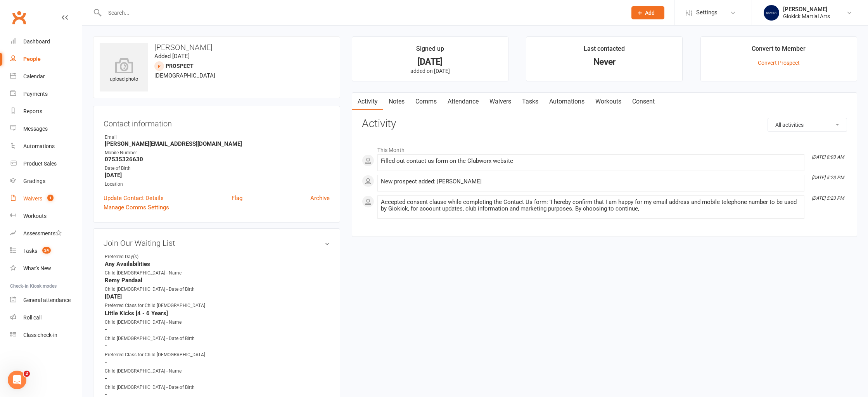 The width and height of the screenshot is (868, 397). I want to click on div: Class check-in, so click(41, 335).